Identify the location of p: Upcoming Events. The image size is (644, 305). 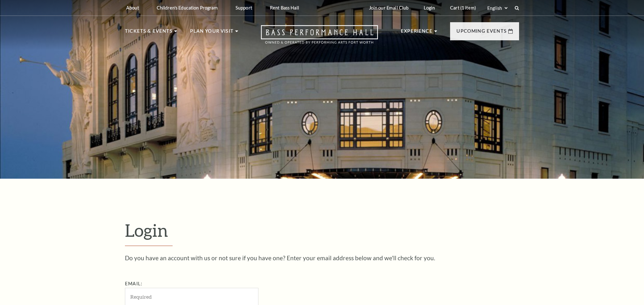
(482, 33).